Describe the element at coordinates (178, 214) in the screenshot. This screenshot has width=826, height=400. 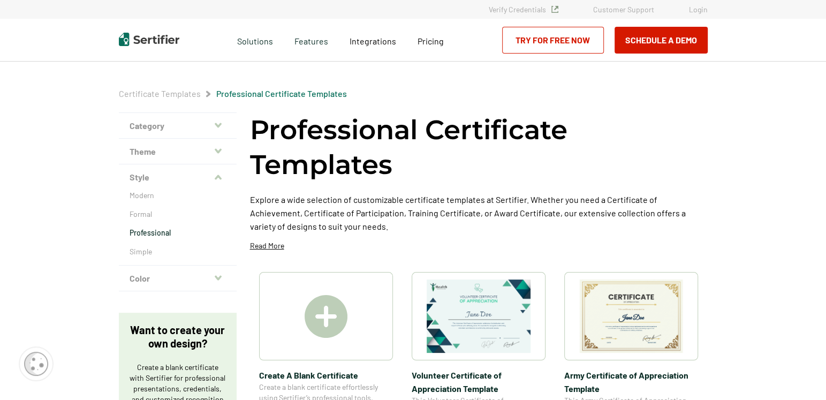
I see `a: Formal` at that location.